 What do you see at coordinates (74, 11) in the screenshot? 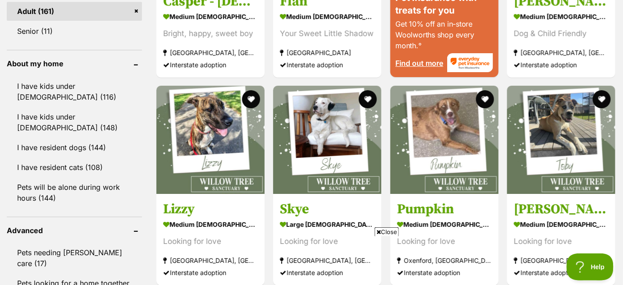
I see `a: Adult (161)` at bounding box center [74, 11].